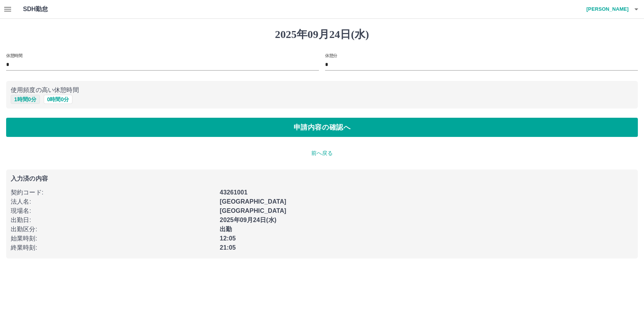 The image size is (644, 321). What do you see at coordinates (14, 55) in the screenshot?
I see `label: 休憩時間` at bounding box center [14, 55].